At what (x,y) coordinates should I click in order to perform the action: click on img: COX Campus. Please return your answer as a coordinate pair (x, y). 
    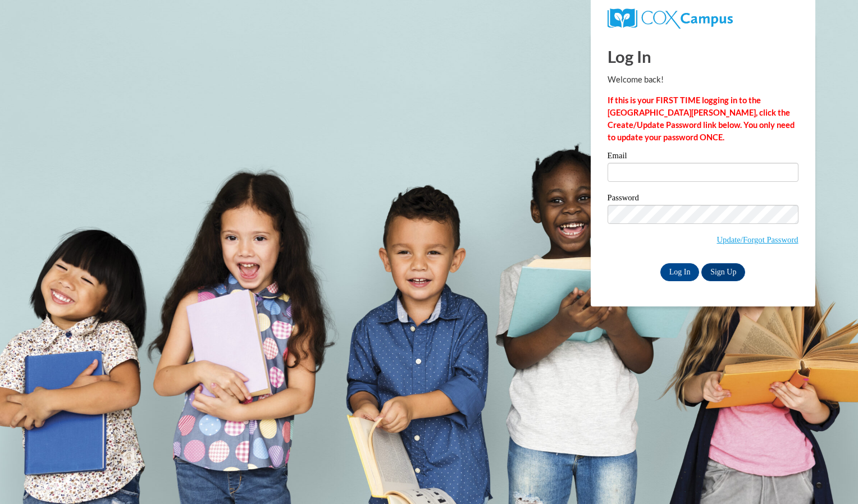
    Looking at the image, I should click on (670, 18).